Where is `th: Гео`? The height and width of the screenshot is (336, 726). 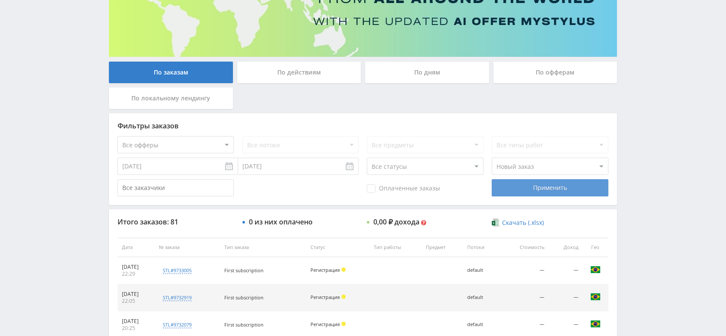
th: Гео is located at coordinates (596, 247).